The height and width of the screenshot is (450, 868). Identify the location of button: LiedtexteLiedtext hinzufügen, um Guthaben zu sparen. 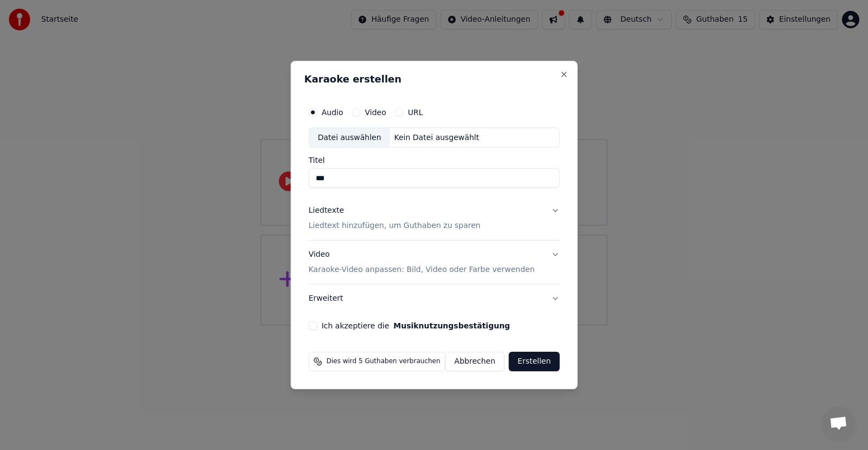
(434, 219).